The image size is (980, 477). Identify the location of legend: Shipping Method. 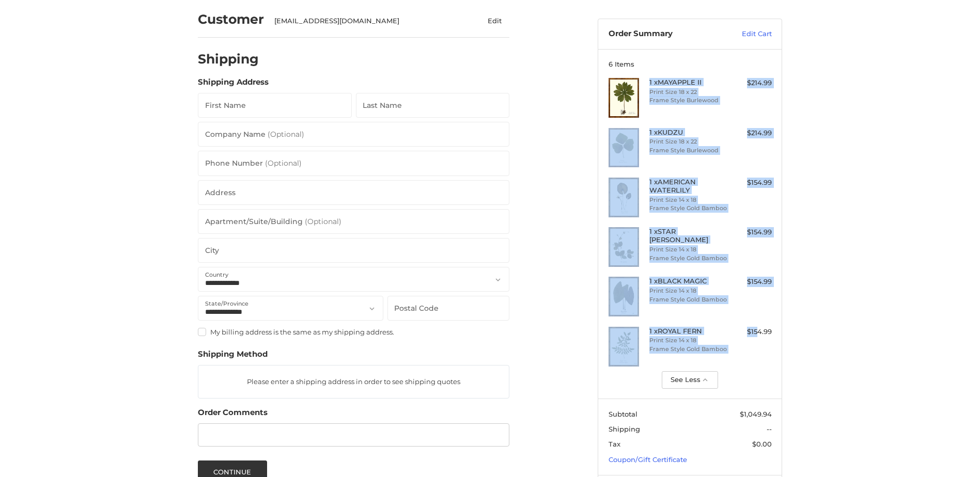
(232, 357).